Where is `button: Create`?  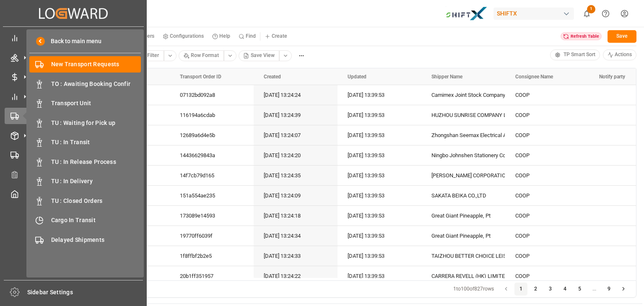 button: Create is located at coordinates (276, 37).